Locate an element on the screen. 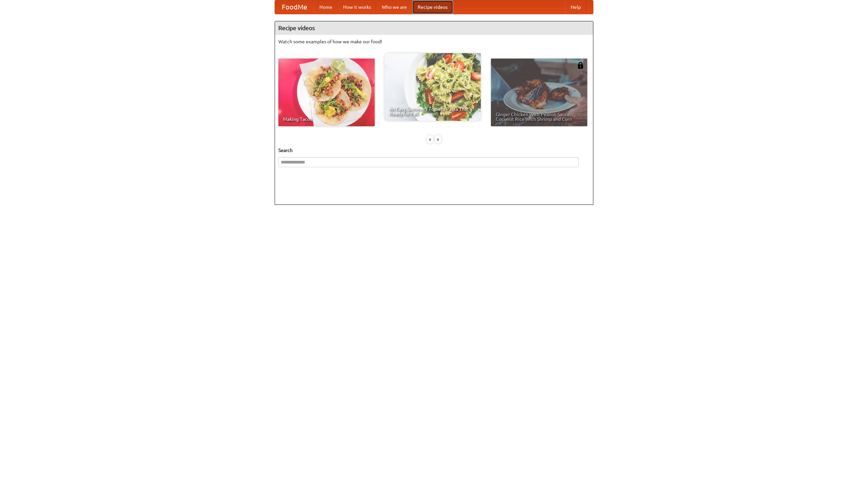 The height and width of the screenshot is (479, 868). a: Who we are is located at coordinates (394, 7).